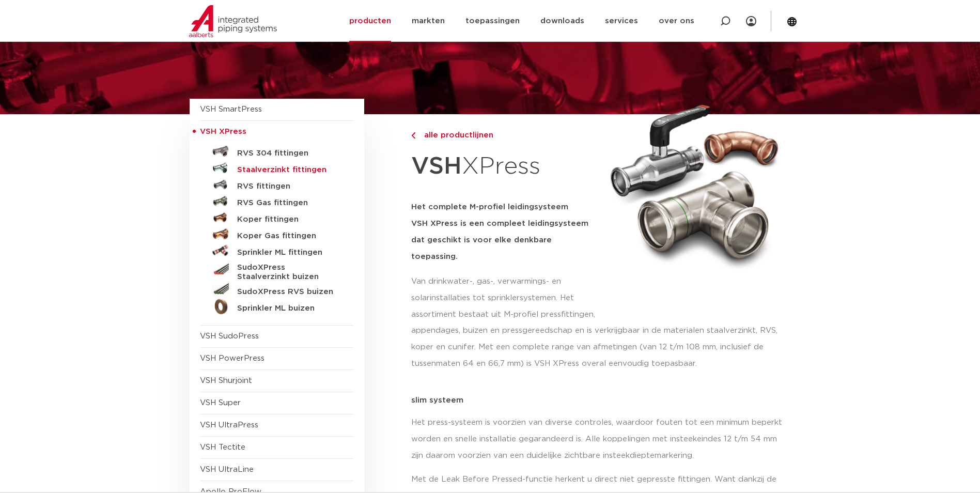 The height and width of the screenshot is (493, 980). What do you see at coordinates (288, 220) in the screenshot?
I see `h5: Koper fittingen` at bounding box center [288, 220].